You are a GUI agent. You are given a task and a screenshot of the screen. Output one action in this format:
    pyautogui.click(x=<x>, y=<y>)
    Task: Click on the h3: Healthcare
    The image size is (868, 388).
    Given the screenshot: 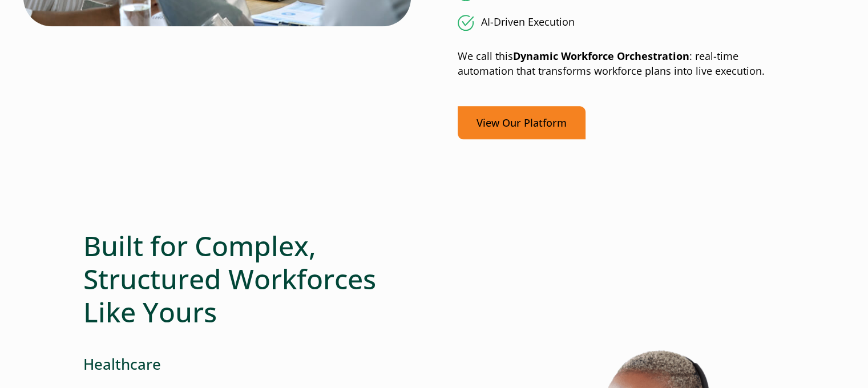 What is the action you would take?
    pyautogui.click(x=259, y=363)
    